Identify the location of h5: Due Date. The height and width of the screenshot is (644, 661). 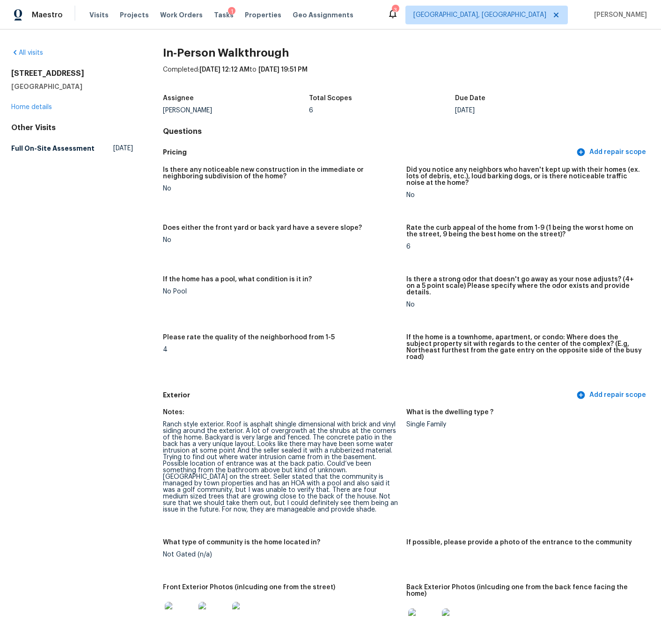
(470, 99).